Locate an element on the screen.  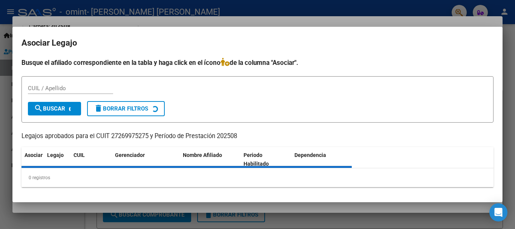
span: Periodo Habilitado is located at coordinates (256, 159).